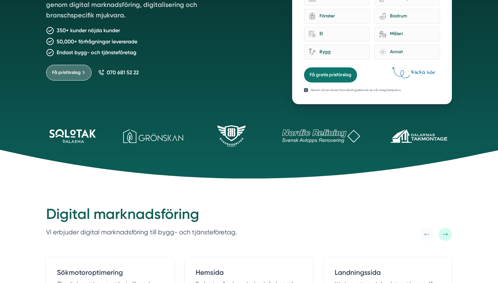 The height and width of the screenshot is (283, 498). Describe the element at coordinates (355, 90) in the screenshot. I see `p: Genom att använda formuläret godkänner du vår integritetspolicy.` at that location.